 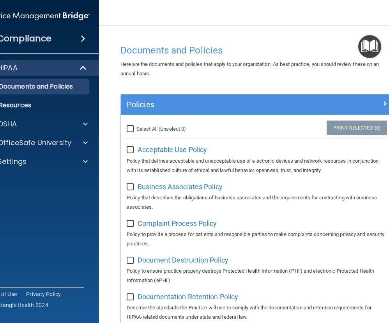 What do you see at coordinates (183, 260) in the screenshot?
I see `span: Document Destruction Policy` at bounding box center [183, 260].